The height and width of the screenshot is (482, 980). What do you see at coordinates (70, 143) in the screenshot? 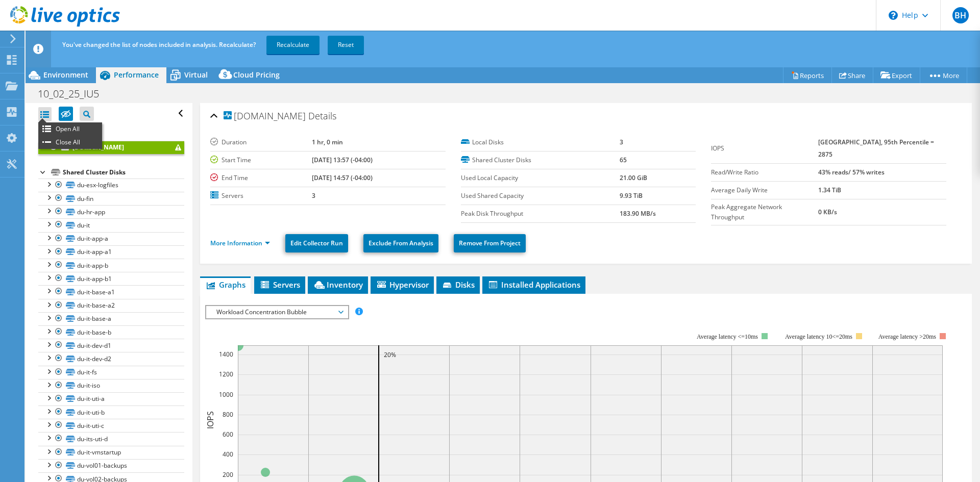
I see `li: Close All` at bounding box center [70, 143].